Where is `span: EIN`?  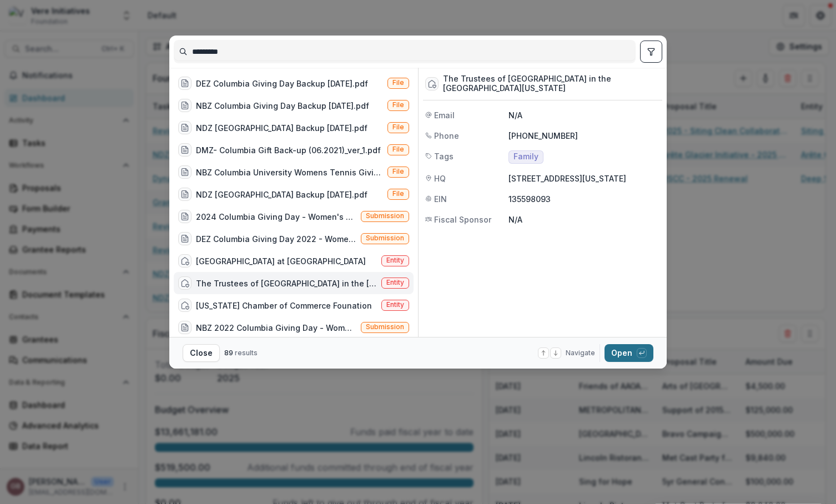
span: EIN is located at coordinates (440, 198).